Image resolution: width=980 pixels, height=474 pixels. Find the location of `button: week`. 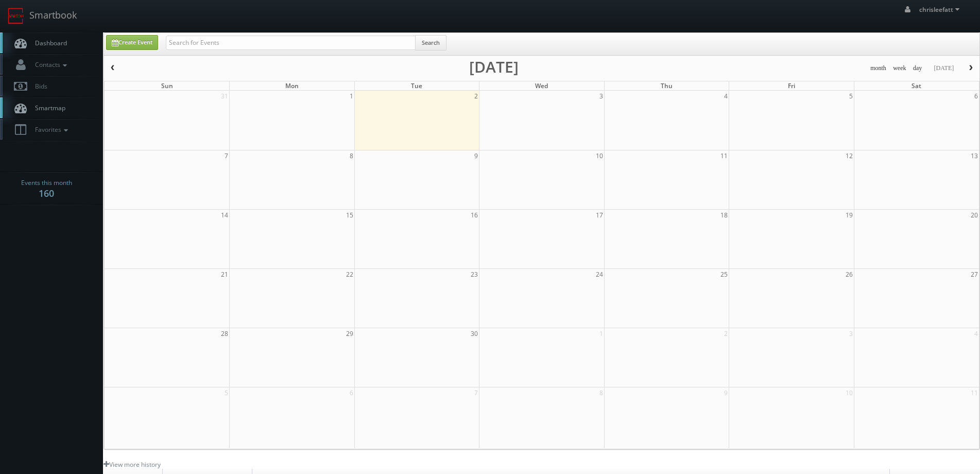

button: week is located at coordinates (900, 68).